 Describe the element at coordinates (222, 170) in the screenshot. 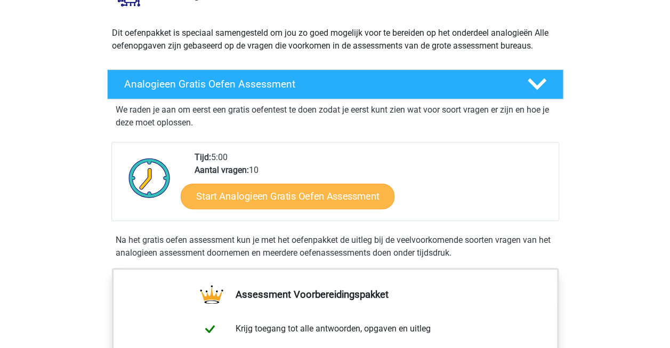

I see `b: Aantal vragen:` at that location.